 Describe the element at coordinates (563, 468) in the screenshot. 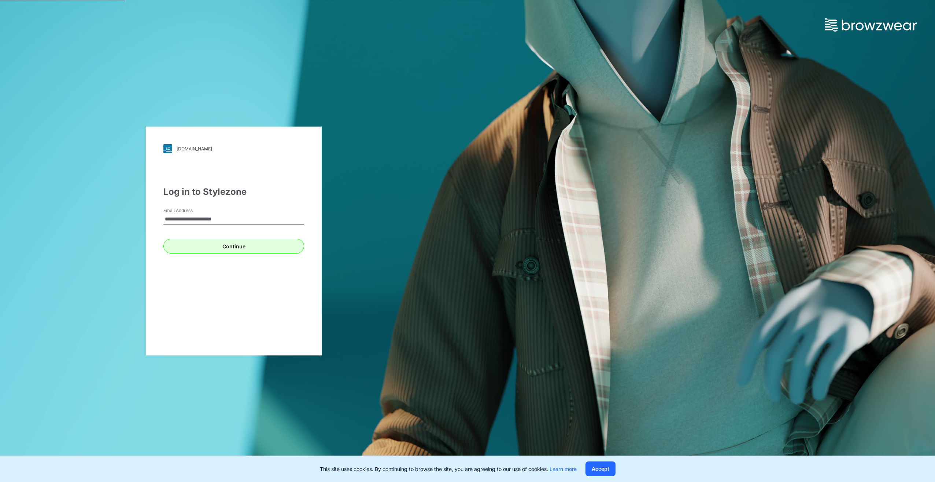

I see `a: Learn more` at that location.